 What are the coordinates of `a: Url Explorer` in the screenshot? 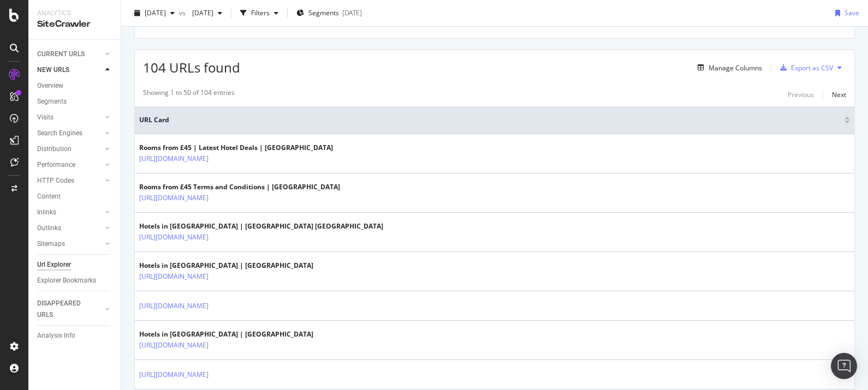 It's located at (75, 265).